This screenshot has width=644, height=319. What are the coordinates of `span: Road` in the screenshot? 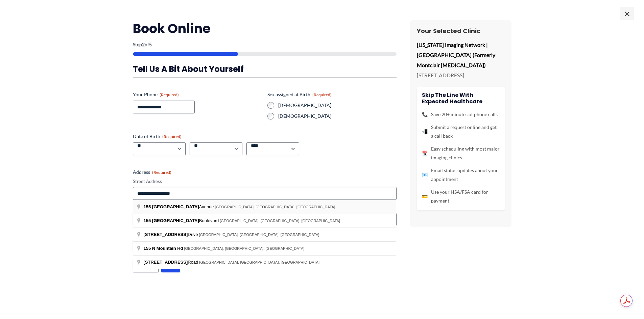 It's located at (171, 262).